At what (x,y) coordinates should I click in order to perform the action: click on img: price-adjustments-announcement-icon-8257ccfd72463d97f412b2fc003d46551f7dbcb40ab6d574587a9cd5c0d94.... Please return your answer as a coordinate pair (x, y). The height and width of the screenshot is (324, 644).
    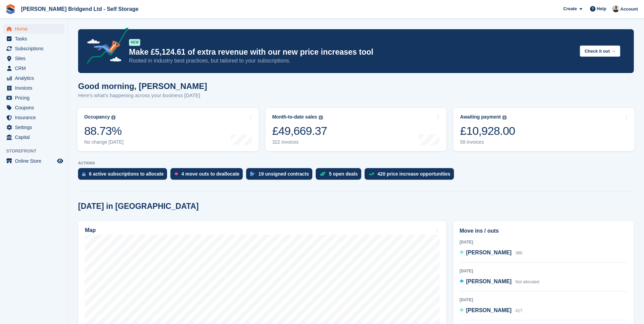
    Looking at the image, I should click on (105, 47).